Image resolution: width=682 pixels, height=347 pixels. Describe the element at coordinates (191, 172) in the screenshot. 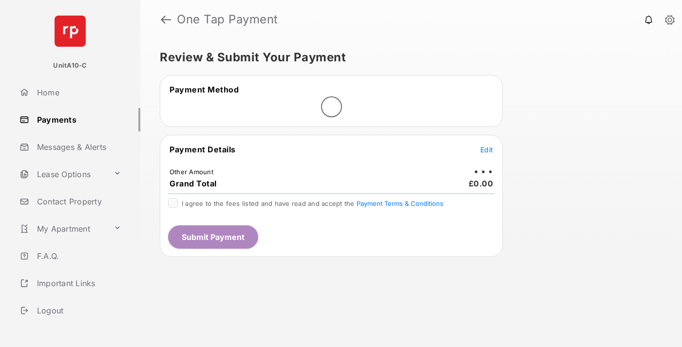

I see `td: Other Amount` at that location.